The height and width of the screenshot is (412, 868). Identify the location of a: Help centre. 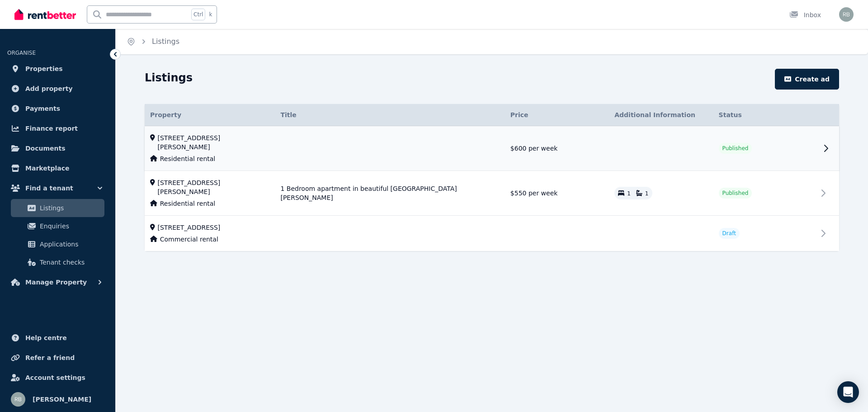
(57, 337).